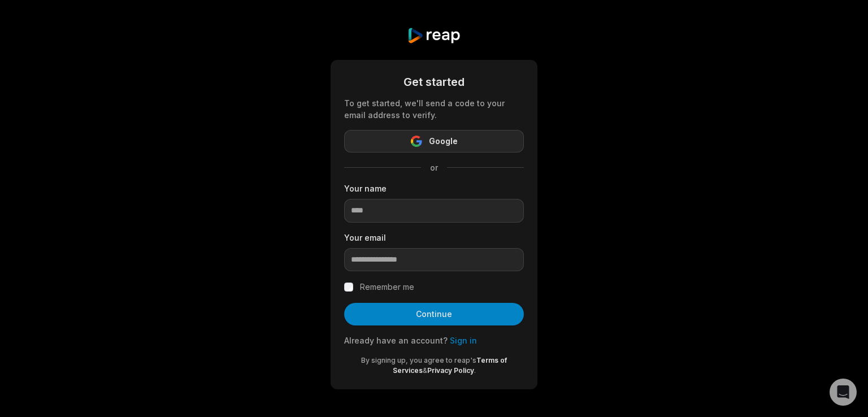 Image resolution: width=868 pixels, height=417 pixels. What do you see at coordinates (464, 340) in the screenshot?
I see `a: Sign in` at bounding box center [464, 340].